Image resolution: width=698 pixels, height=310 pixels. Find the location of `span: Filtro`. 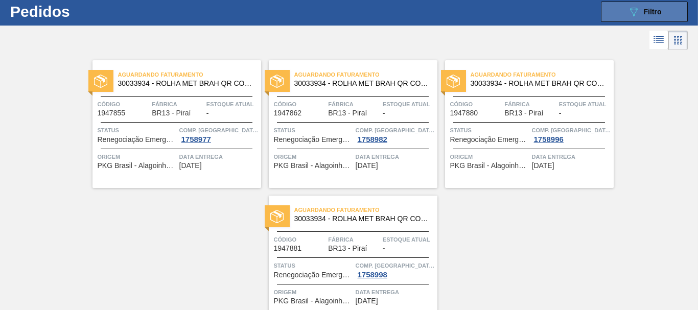

span: Filtro is located at coordinates (653, 12).